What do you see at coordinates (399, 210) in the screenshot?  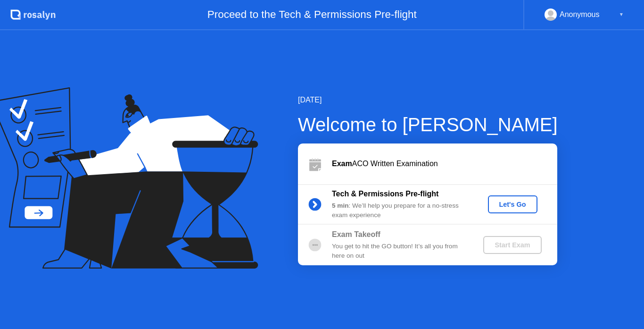 I see `div: : We’ll help you prepare for a no-stress exam experience` at bounding box center [399, 210].